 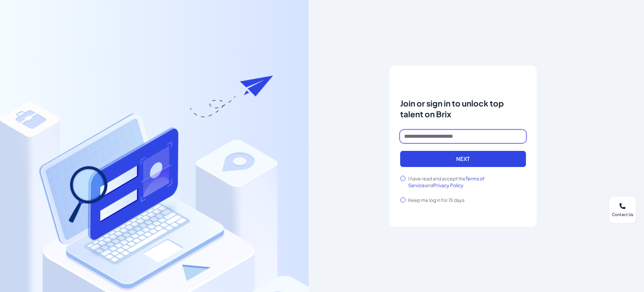 What do you see at coordinates (463, 108) in the screenshot?
I see `p: Join or sign in to unlock top talent on Brix` at bounding box center [463, 108].